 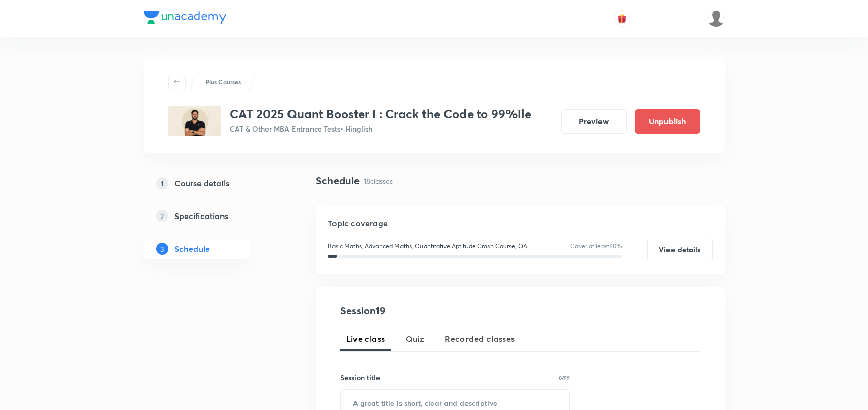 What do you see at coordinates (520, 223) in the screenshot?
I see `h5: Topic coverage` at bounding box center [520, 223].